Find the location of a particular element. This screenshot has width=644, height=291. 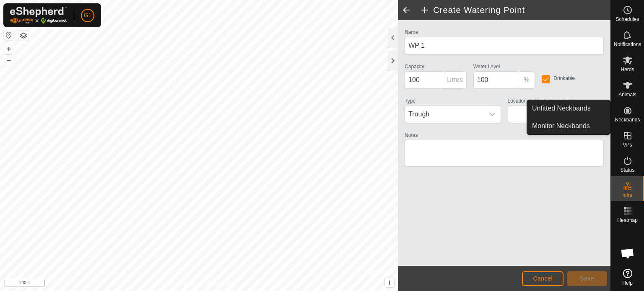

label: Type is located at coordinates (410, 101).